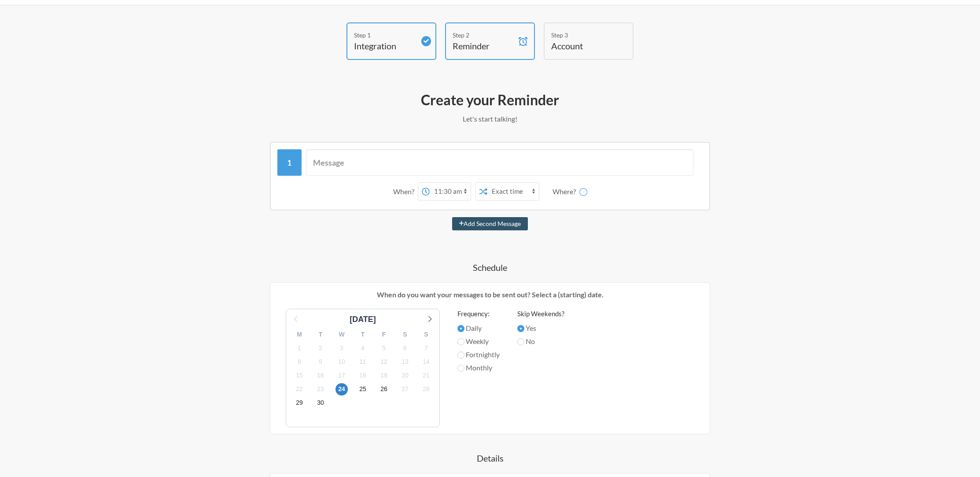 This screenshot has height=477, width=980. I want to click on input: Weekly, so click(461, 342).